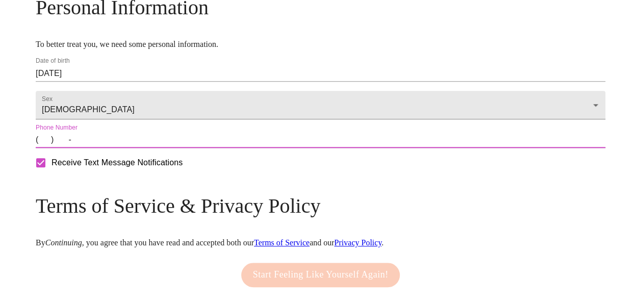 Image resolution: width=641 pixels, height=303 pixels. Describe the element at coordinates (320, 205) in the screenshot. I see `h3: Terms of Service & Privacy Policy` at that location.